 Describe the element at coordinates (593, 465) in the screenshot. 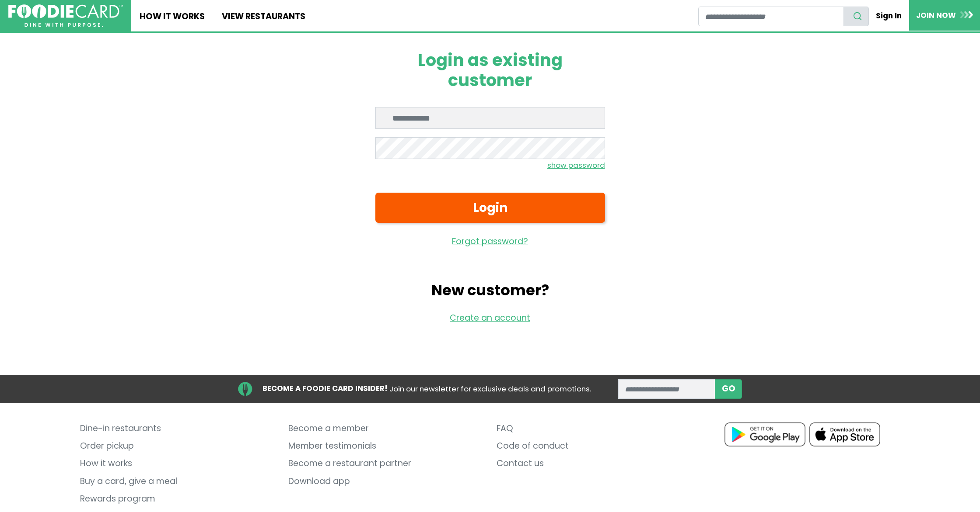

I see `a: Contact us` at that location.